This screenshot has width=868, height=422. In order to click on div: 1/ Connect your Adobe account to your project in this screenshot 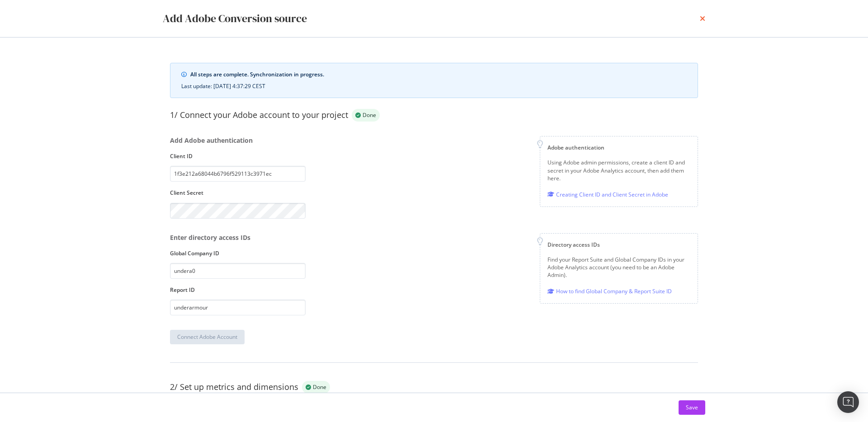, I will do `click(259, 115)`.